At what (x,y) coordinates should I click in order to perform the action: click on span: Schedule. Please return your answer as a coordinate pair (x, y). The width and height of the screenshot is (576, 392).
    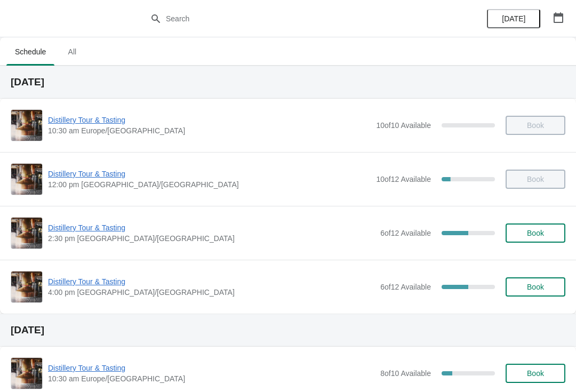
    Looking at the image, I should click on (31, 52).